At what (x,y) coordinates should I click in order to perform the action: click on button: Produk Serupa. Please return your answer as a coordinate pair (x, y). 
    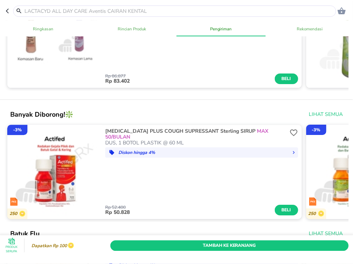
    Looking at the image, I should click on (12, 245).